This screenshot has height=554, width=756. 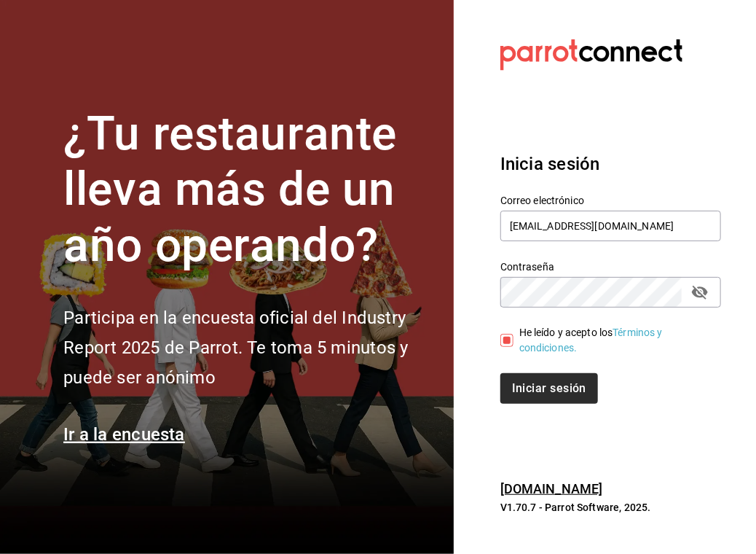 I want to click on a: Ir a la encuesta, so click(x=123, y=434).